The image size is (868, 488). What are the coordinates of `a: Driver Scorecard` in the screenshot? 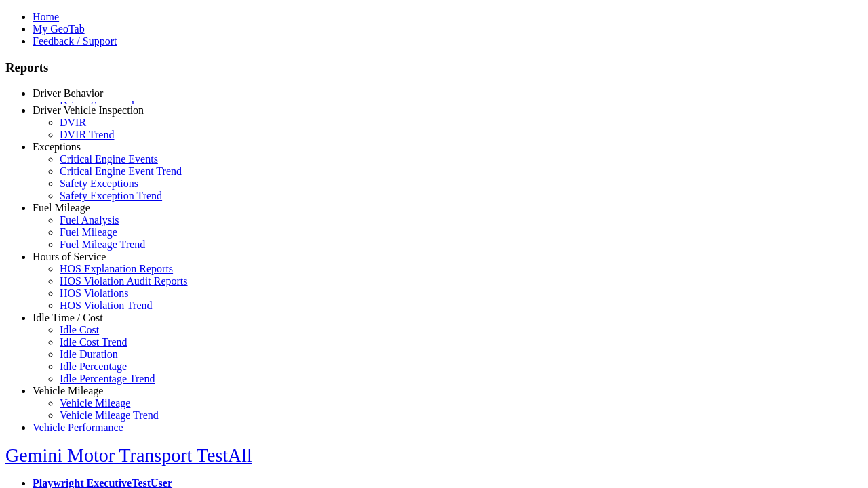 It's located at (97, 105).